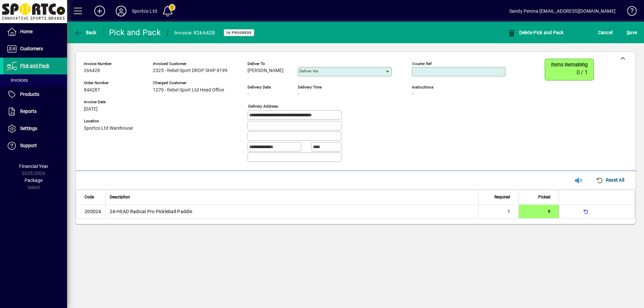 The image size is (644, 308). Describe the element at coordinates (85, 33) in the screenshot. I see `button: Back` at that location.